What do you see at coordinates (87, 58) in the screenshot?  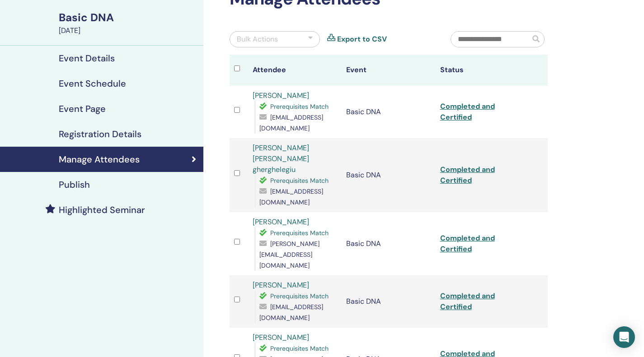 I see `h4: Event Details` at bounding box center [87, 58].